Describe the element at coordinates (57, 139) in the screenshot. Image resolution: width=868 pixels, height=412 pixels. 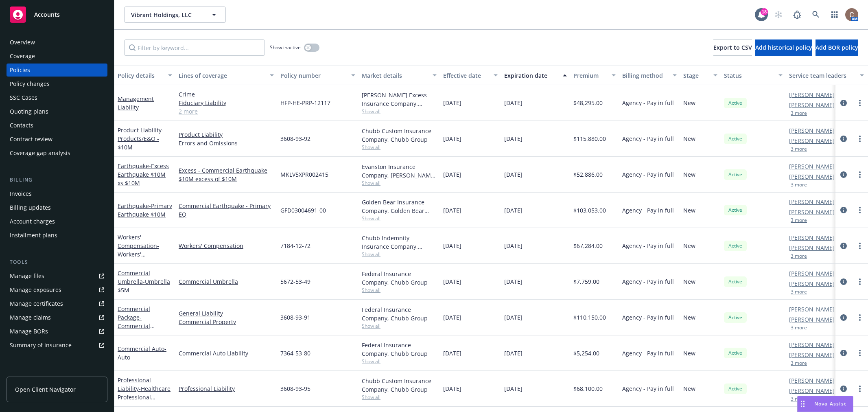
I see `a: Contract review` at that location.